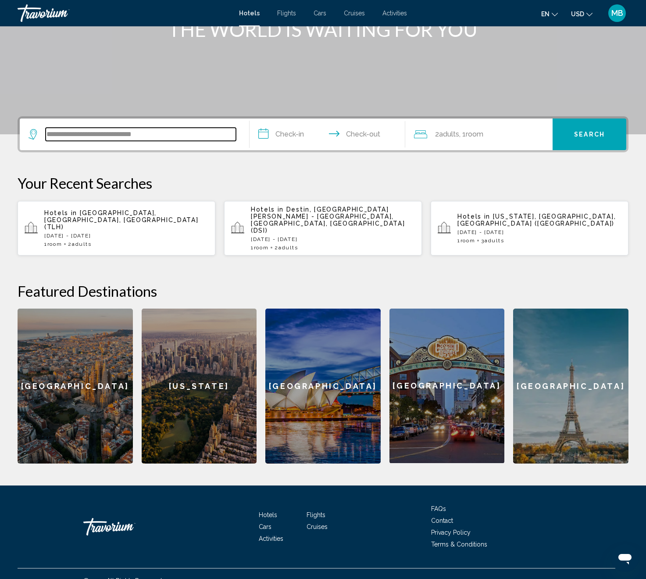 This screenshot has height=579, width=646. Describe the element at coordinates (323, 134) in the screenshot. I see `div: Search widget` at that location.